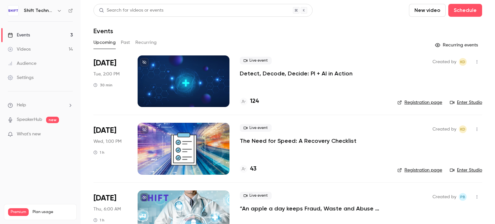  I want to click on h4: 43, so click(253, 169).